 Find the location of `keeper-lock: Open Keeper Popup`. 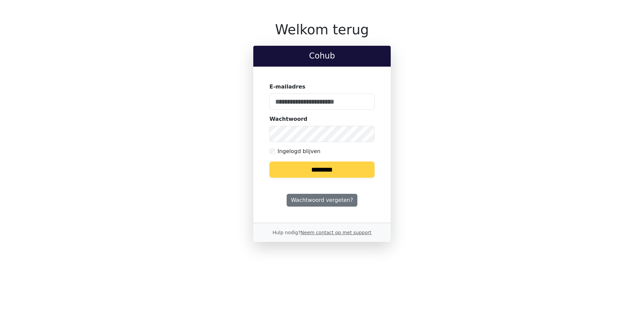

keeper-lock: Open Keeper Popup is located at coordinates (365, 101).